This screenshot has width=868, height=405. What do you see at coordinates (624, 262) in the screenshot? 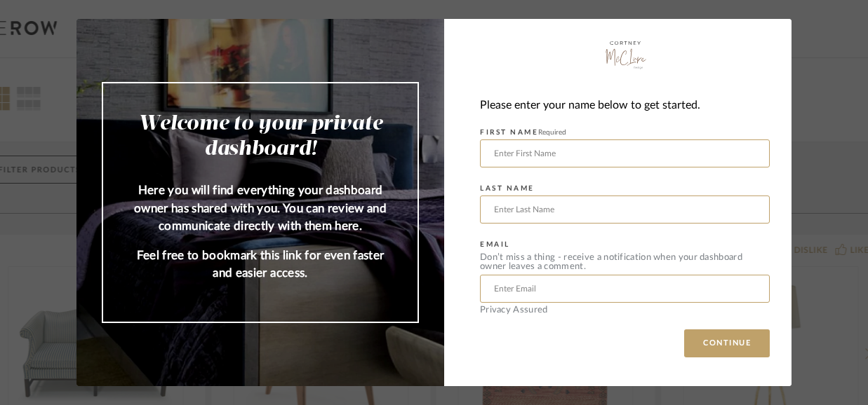
I see `div: Don’t miss a thing - receive a notification when your dashboard owner leaves a comment.` at bounding box center [624, 262].